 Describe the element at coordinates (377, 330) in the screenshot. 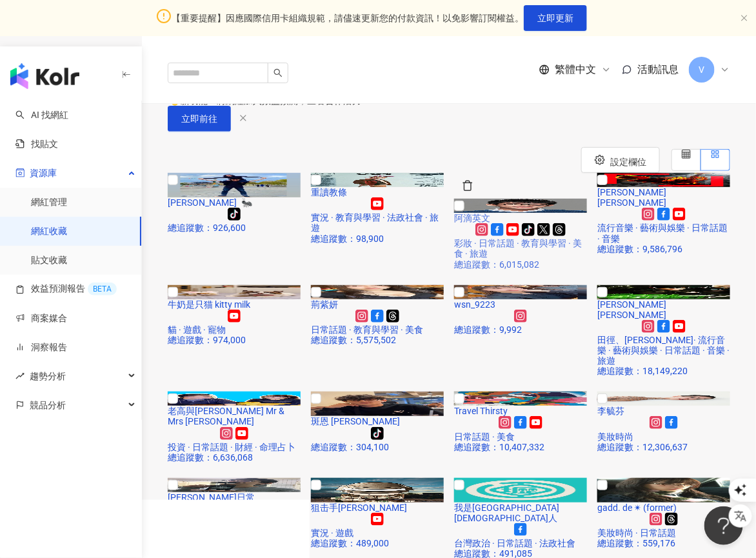

I see `div: 日常話題 · 教育與學習 · 美食` at that location.